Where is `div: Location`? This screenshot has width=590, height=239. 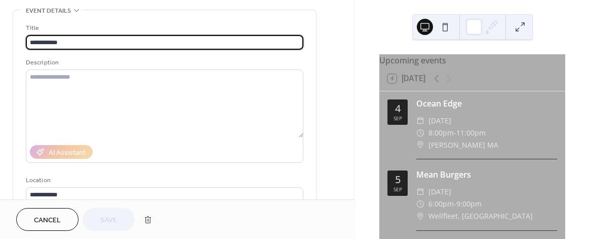
div: Location is located at coordinates (164, 180).